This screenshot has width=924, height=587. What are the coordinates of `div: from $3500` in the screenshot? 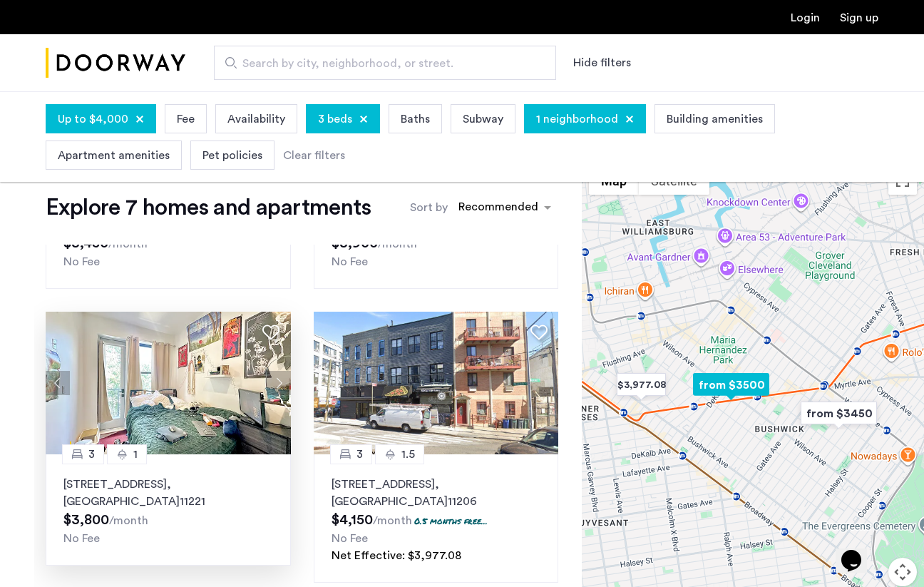 It's located at (731, 384).